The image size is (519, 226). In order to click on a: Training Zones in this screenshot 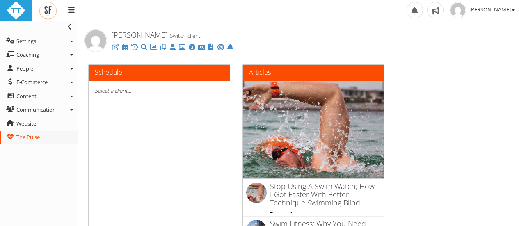, I will do `click(220, 47)`.